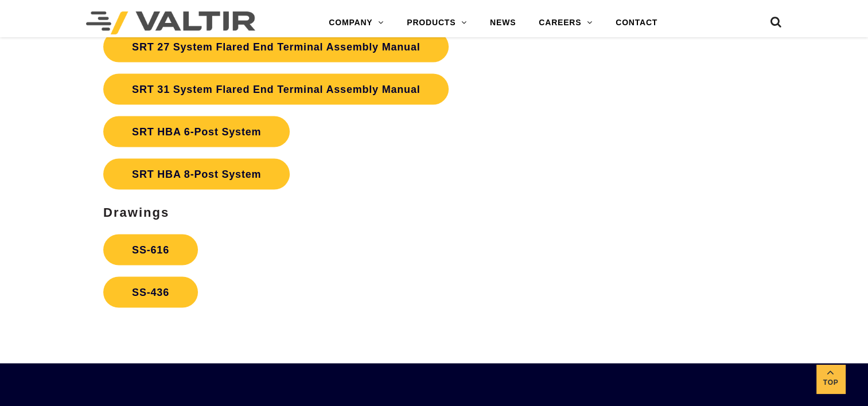 This screenshot has width=868, height=406. What do you see at coordinates (150, 292) in the screenshot?
I see `a: SS-436` at bounding box center [150, 292].